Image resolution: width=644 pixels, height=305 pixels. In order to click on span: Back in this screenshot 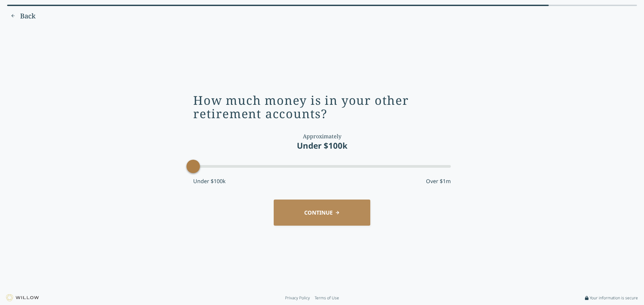, I will do `click(28, 16)`.